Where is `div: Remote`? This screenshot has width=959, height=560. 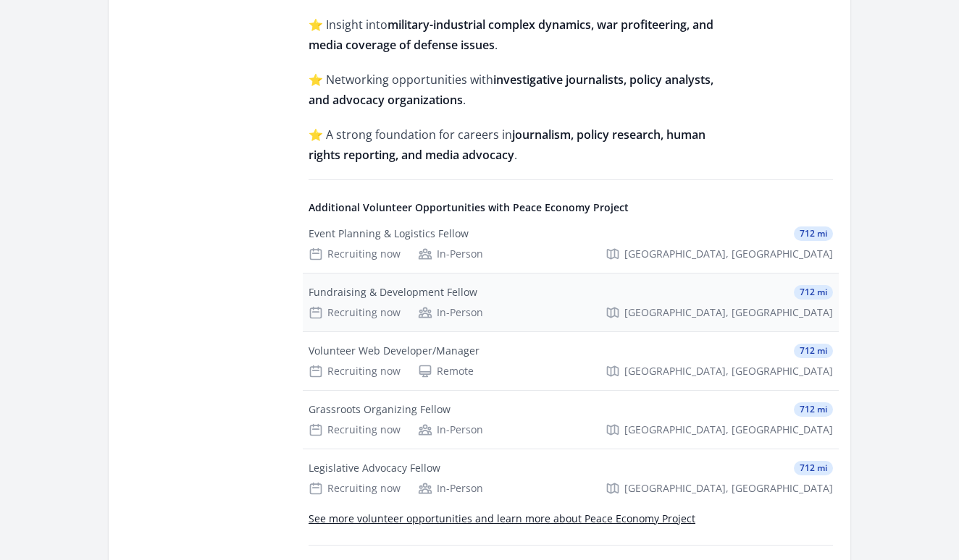
div: Remote is located at coordinates (445, 371).